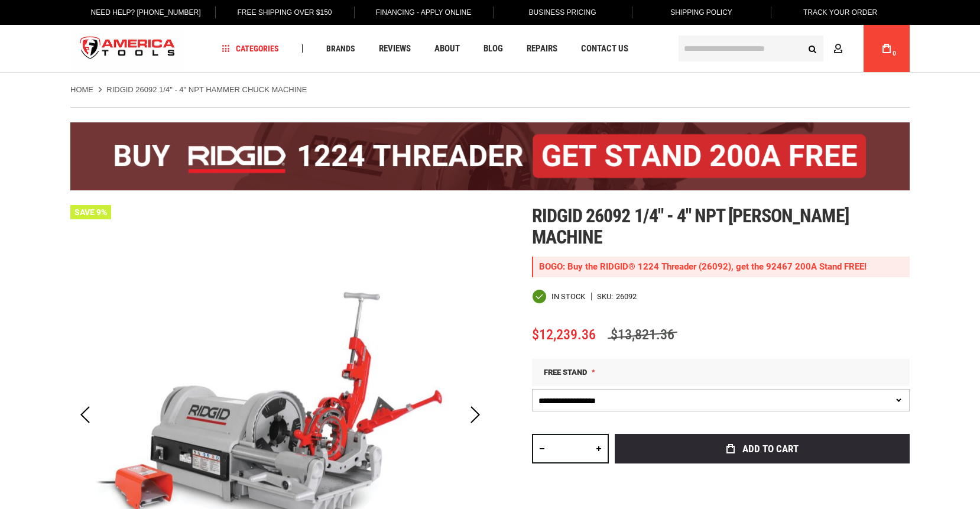 The image size is (980, 509). Describe the element at coordinates (251, 49) in the screenshot. I see `a: Categories` at that location.